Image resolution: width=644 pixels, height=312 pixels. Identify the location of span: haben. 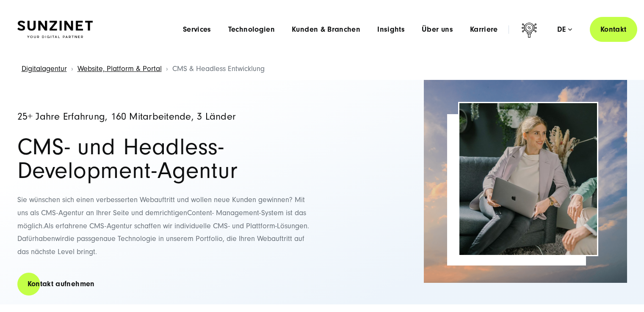
(45, 239).